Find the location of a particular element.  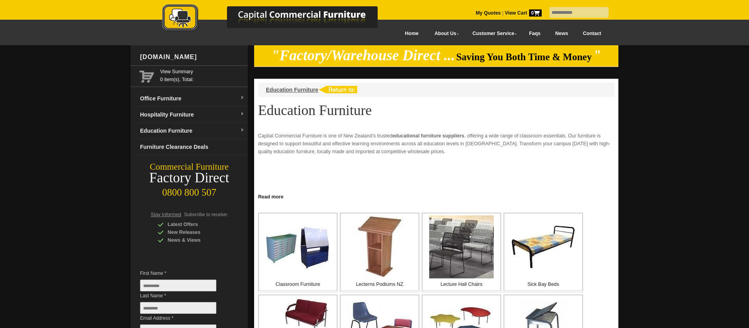

h2: Quality Furniture for Schools and Campuses is located at coordinates (436, 196).